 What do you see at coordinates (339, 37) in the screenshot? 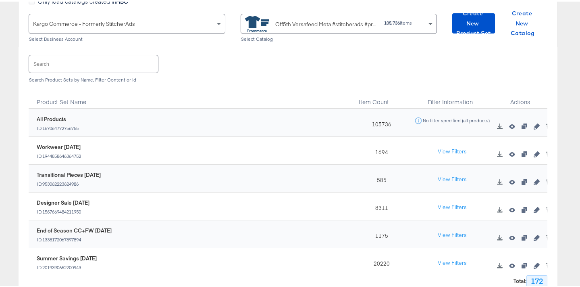
I see `div: Select Catalog` at bounding box center [339, 37].